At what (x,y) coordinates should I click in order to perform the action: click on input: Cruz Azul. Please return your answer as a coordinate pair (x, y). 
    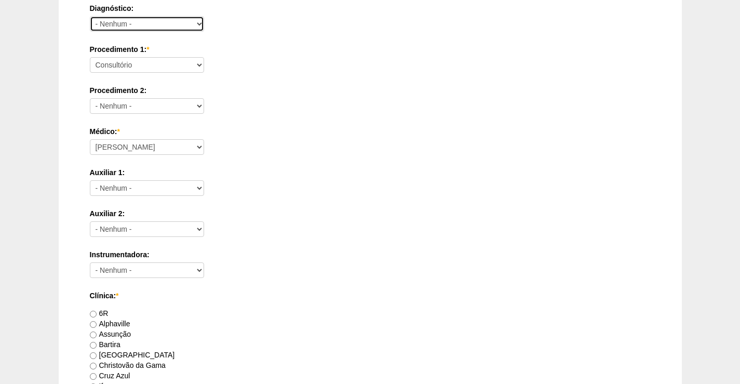
    Looking at the image, I should click on (93, 376).